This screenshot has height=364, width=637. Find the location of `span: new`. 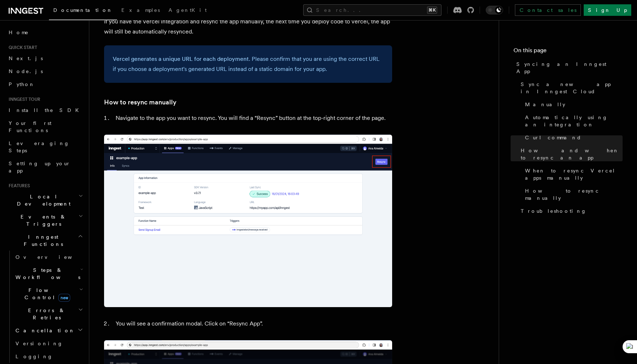

span: new is located at coordinates (64, 298).